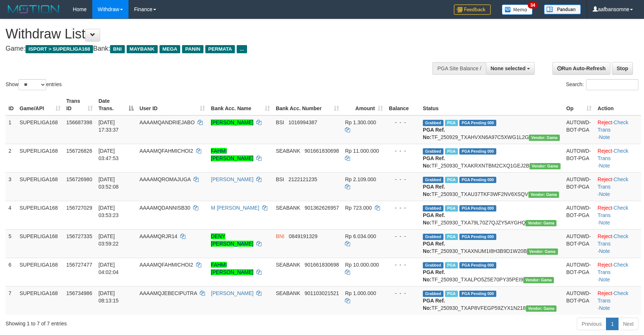 The height and width of the screenshot is (335, 644). I want to click on span: Copy 901362626957 to clipboard, so click(322, 208).